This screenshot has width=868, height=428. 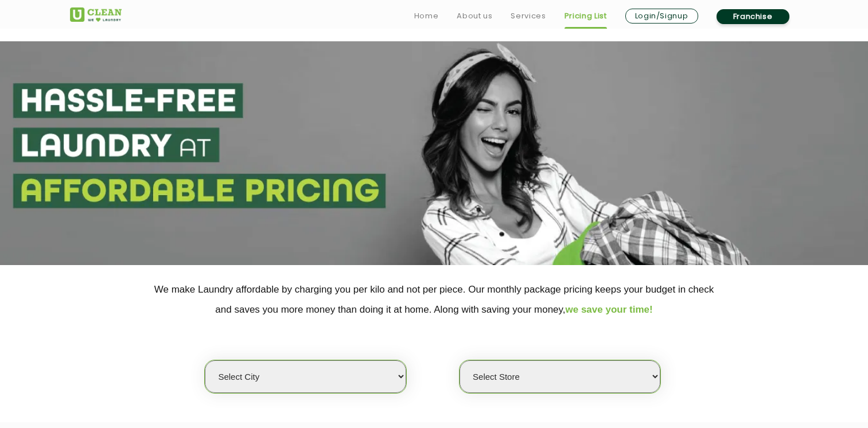 What do you see at coordinates (585, 16) in the screenshot?
I see `a: Pricing List` at bounding box center [585, 16].